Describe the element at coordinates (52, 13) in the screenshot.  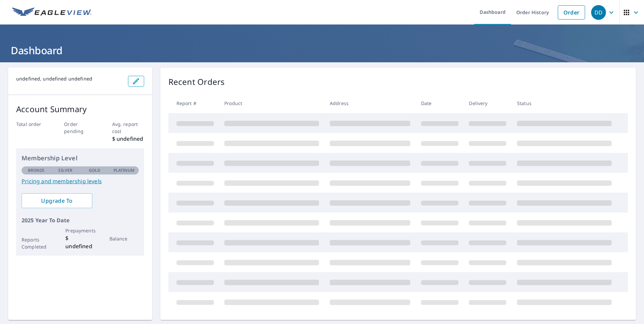
I see `img: EV Logo` at that location.